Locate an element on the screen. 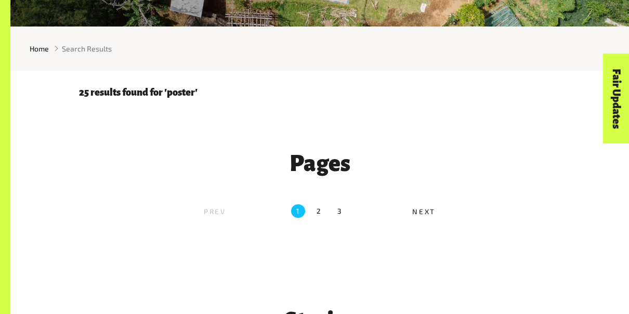 The image size is (629, 314). a: Home is located at coordinates (39, 48).